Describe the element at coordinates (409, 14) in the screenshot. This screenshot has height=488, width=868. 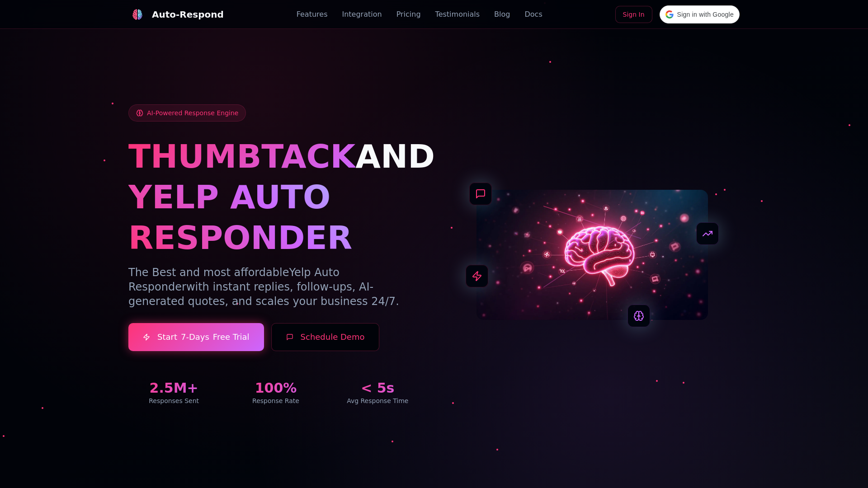
I see `a: Pricing` at that location.